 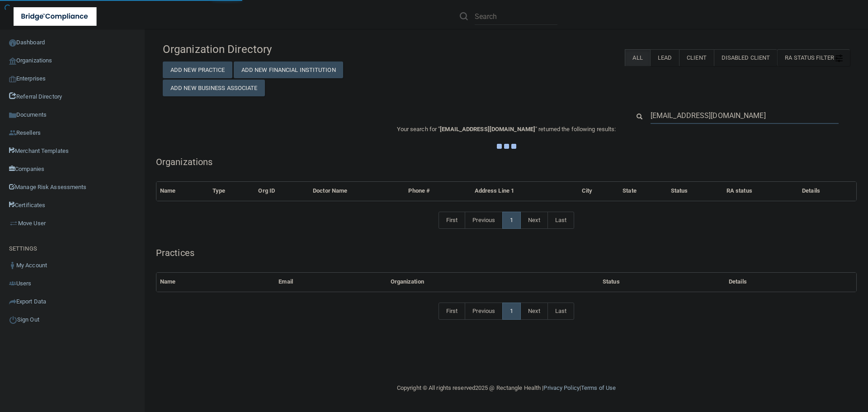 I want to click on th: City, so click(x=598, y=190).